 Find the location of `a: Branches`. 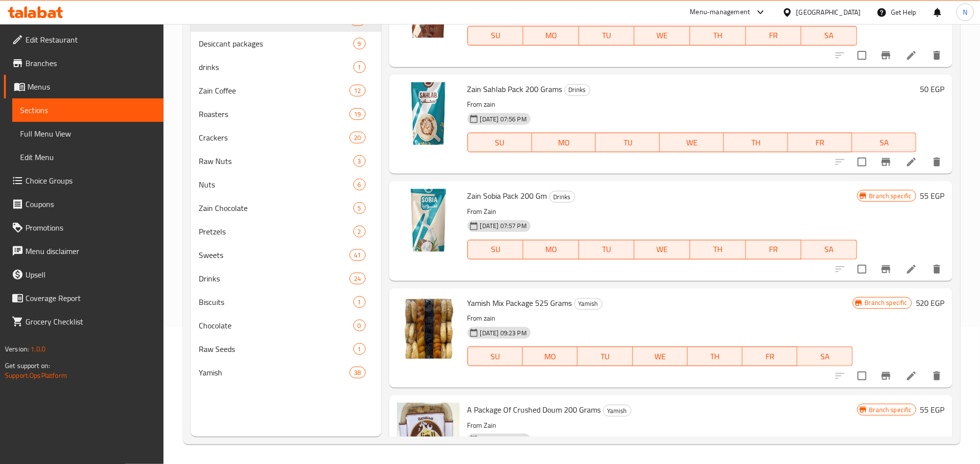

a: Branches is located at coordinates (84, 63).